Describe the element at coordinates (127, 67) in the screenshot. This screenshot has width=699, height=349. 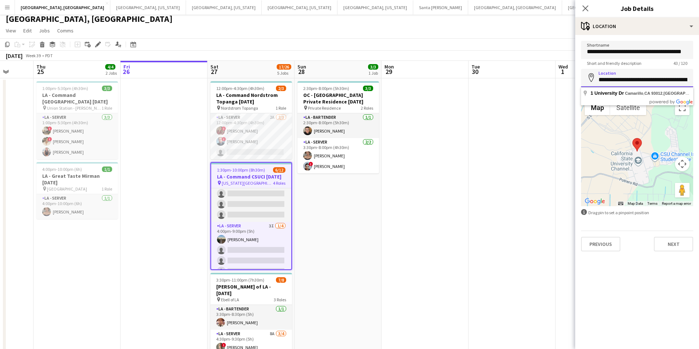
I see `span: Fri` at that location.